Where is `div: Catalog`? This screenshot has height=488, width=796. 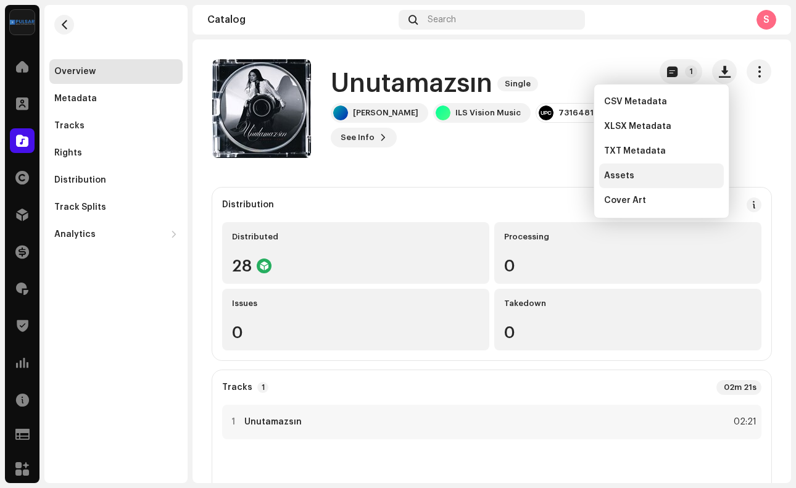 div: Catalog is located at coordinates (300, 20).